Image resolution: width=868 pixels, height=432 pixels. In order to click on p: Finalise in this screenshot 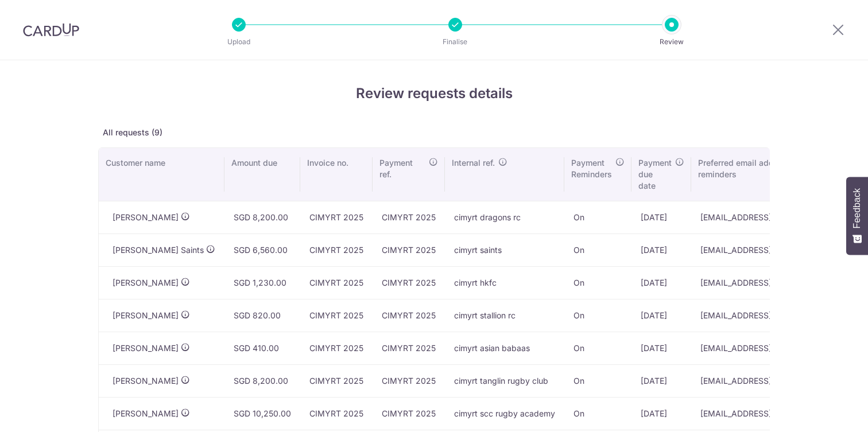, I will do `click(455, 42)`.